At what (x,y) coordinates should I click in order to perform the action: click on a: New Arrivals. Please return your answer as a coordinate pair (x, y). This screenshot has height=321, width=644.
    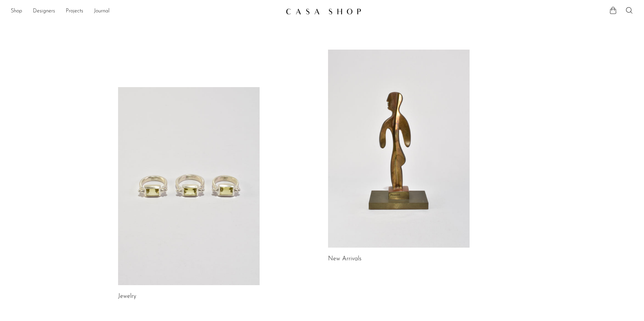
    Looking at the image, I should click on (345, 259).